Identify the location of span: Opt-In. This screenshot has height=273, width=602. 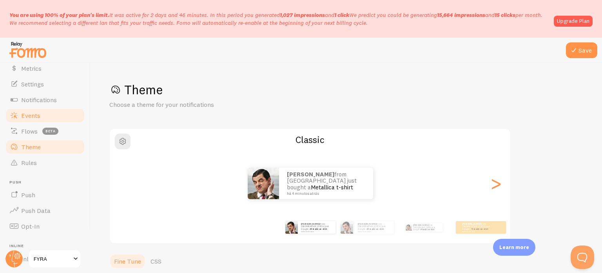
(30, 226).